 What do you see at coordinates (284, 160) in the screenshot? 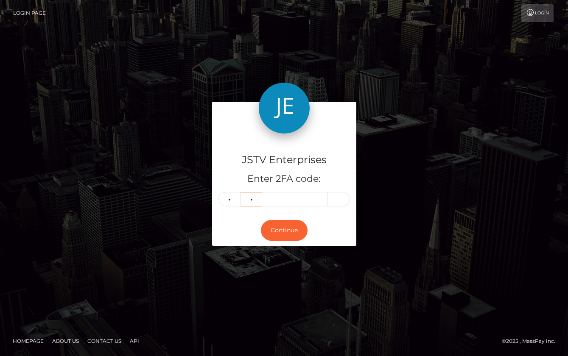
I see `h4: JSTV Enterprises` at bounding box center [284, 160].